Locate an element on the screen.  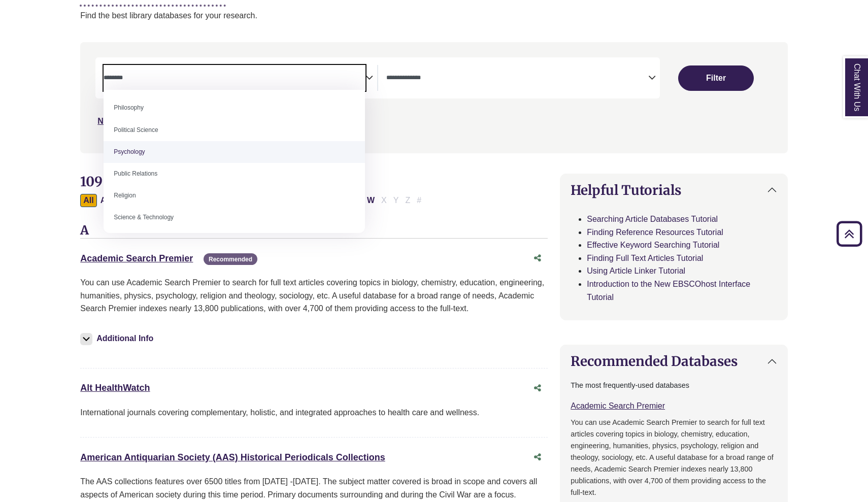
a: Introduction to the New EBSCOhost Interface Tutorial is located at coordinates (669, 290).